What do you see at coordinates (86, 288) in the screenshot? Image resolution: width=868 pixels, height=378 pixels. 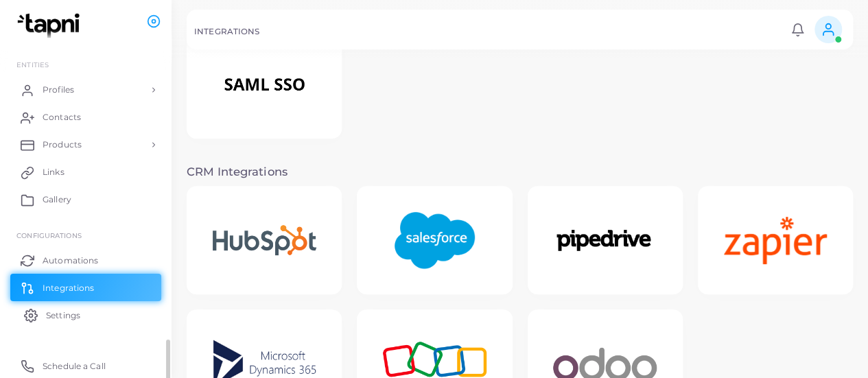 I see `a: Integrations` at bounding box center [86, 288].